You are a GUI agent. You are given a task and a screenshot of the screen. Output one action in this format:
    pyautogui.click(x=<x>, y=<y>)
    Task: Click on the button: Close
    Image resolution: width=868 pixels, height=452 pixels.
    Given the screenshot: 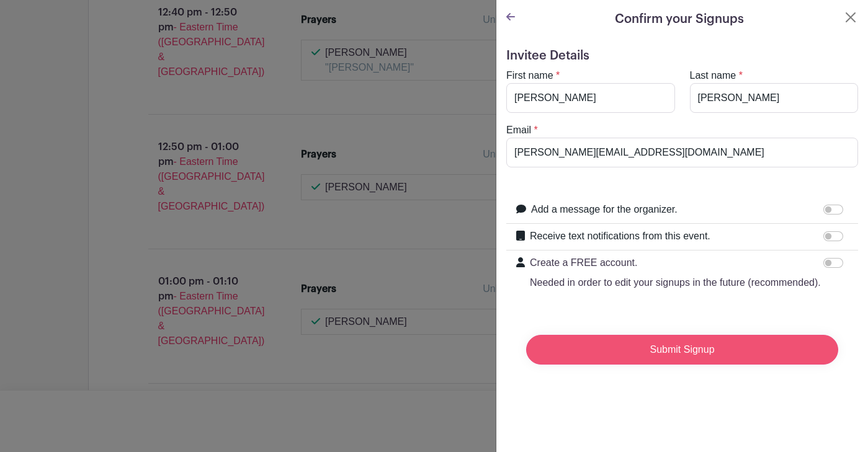 What is the action you would take?
    pyautogui.click(x=851, y=17)
    